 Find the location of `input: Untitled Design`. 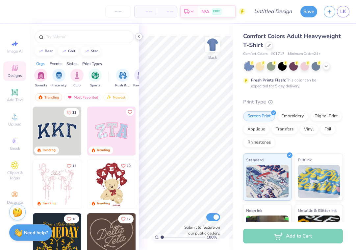

input: Untitled Design is located at coordinates (273, 12).